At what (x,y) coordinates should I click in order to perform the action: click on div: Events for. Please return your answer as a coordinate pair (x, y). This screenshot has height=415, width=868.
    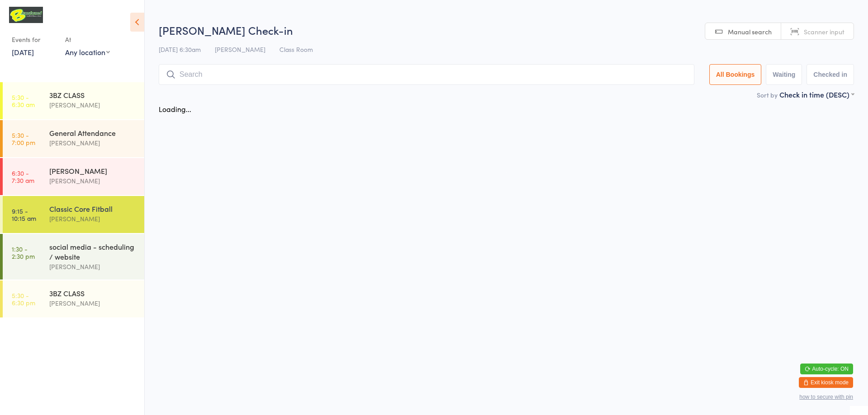
    Looking at the image, I should click on (34, 39).